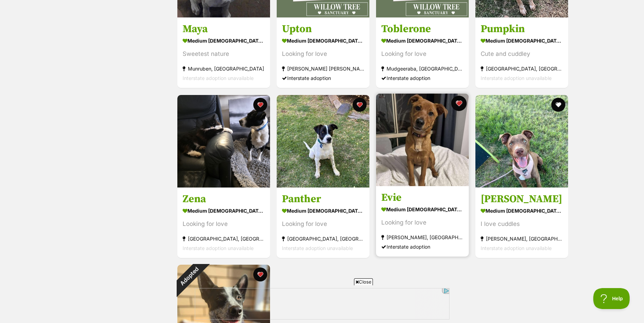 The image size is (644, 323). What do you see at coordinates (251, 3) in the screenshot?
I see `img: adc.png` at bounding box center [251, 3].